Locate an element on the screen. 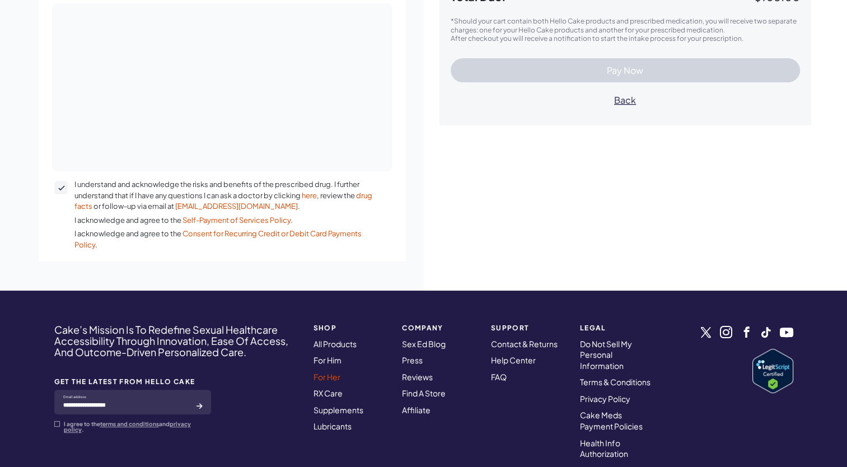 Image resolution: width=847 pixels, height=467 pixels. img: Verify Approval for www.hellocake.com is located at coordinates (772, 370).